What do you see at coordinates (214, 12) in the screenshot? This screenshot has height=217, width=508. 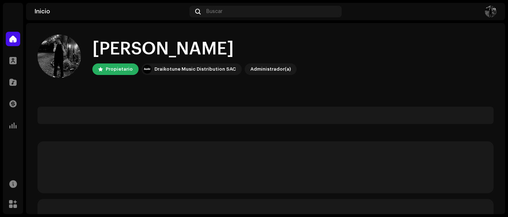 I see `span: Buscar` at bounding box center [214, 12].